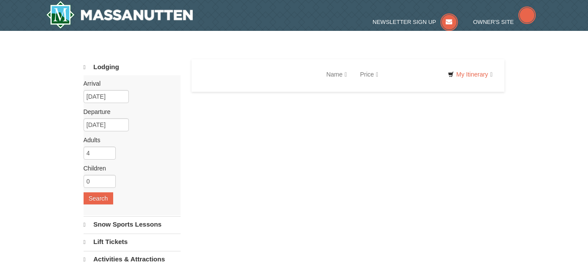 The image size is (588, 264). What do you see at coordinates (98, 198) in the screenshot?
I see `button: Search` at bounding box center [98, 198].